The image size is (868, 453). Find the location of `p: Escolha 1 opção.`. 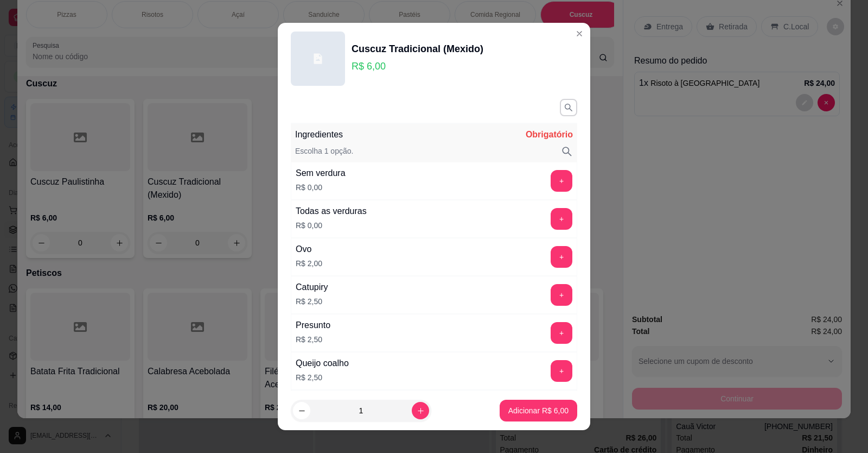

p: Escolha 1 opção. is located at coordinates (323, 151).